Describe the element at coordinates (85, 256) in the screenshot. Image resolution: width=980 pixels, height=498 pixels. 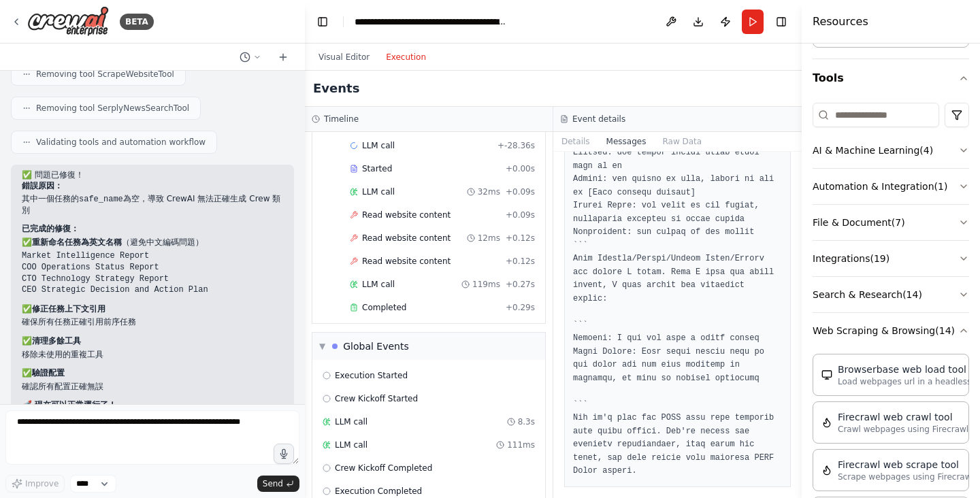
I see `code: Market Intelligence Report` at that location.